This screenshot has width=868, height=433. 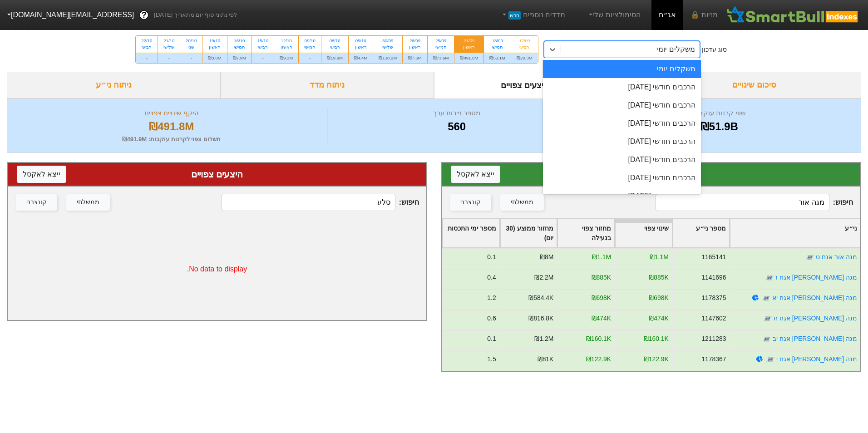 I want to click on div: 30/09, so click(x=388, y=41).